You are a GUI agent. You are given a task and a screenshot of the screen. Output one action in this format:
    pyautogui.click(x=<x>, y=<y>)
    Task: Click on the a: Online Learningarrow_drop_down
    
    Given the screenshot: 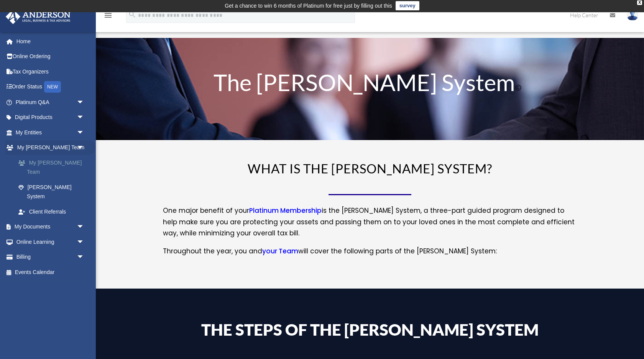 What is the action you would take?
    pyautogui.click(x=51, y=242)
    